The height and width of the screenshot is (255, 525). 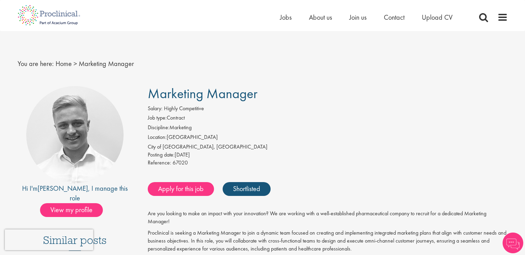 I want to click on a: Contact, so click(x=394, y=17).